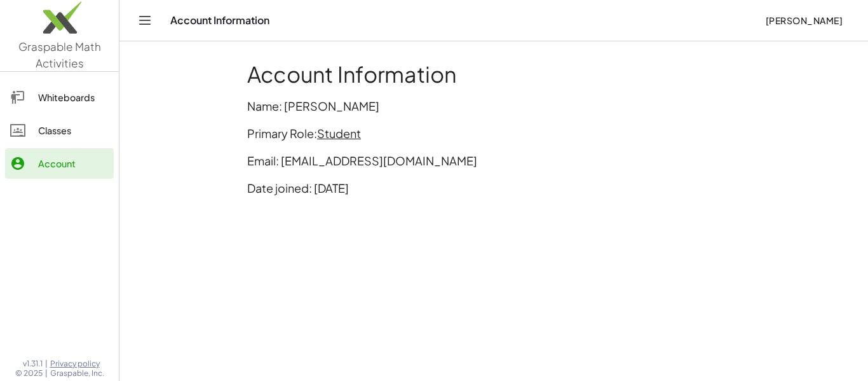  I want to click on a: Whiteboards, so click(59, 97).